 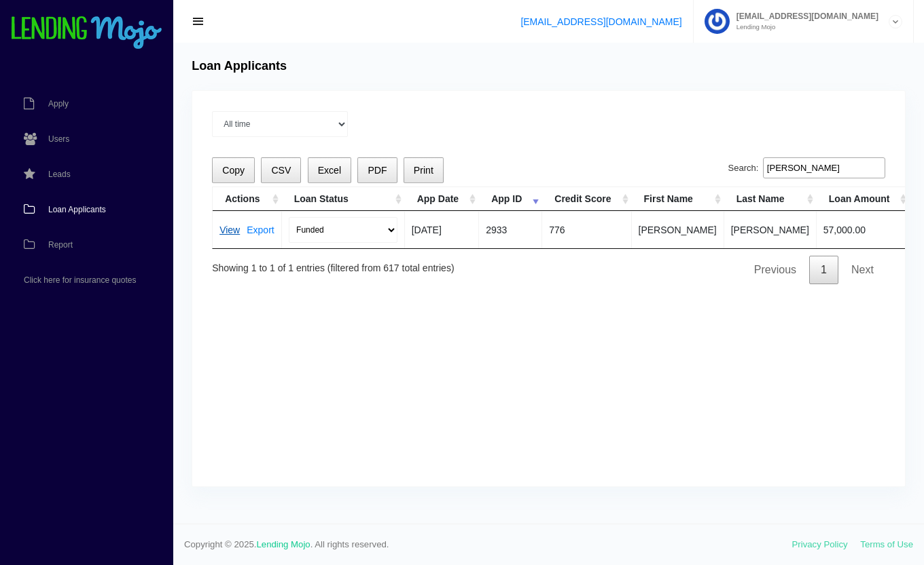 What do you see at coordinates (329, 170) in the screenshot?
I see `span: Excel` at bounding box center [329, 170].